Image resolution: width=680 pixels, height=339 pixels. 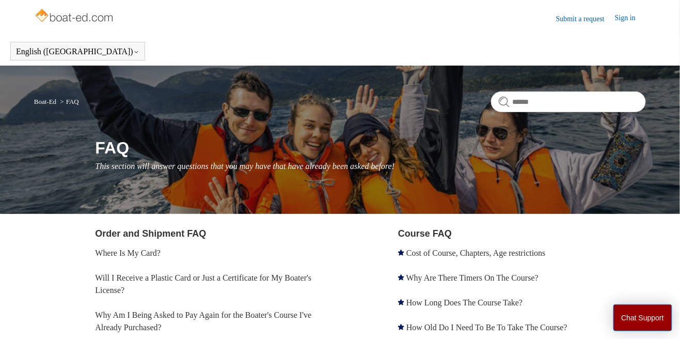 I want to click on h1: FAQ, so click(x=370, y=148).